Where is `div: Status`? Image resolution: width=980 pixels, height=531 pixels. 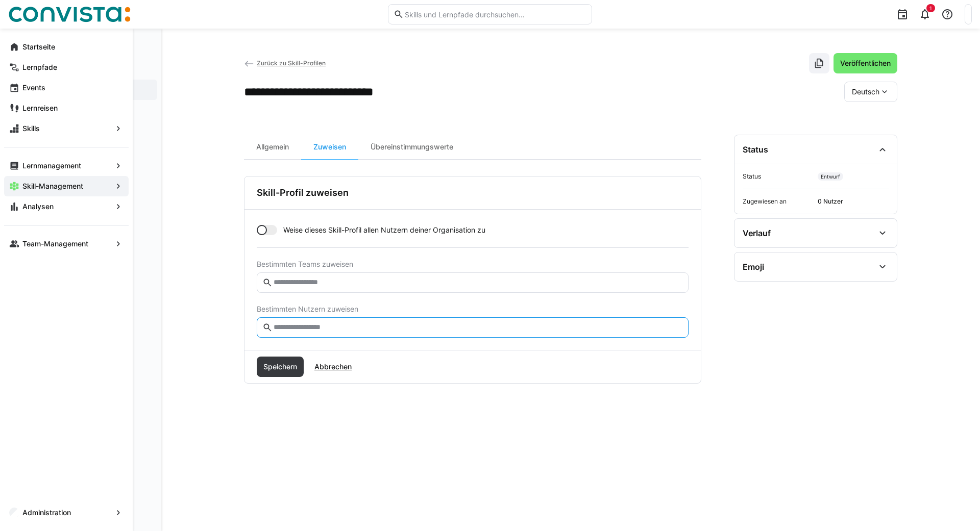 div: Status is located at coordinates (756, 150).